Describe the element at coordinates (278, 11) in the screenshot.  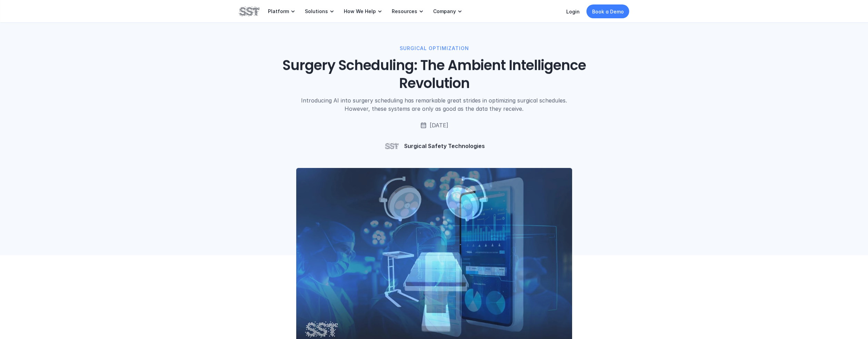
I see `p: Platform` at that location.